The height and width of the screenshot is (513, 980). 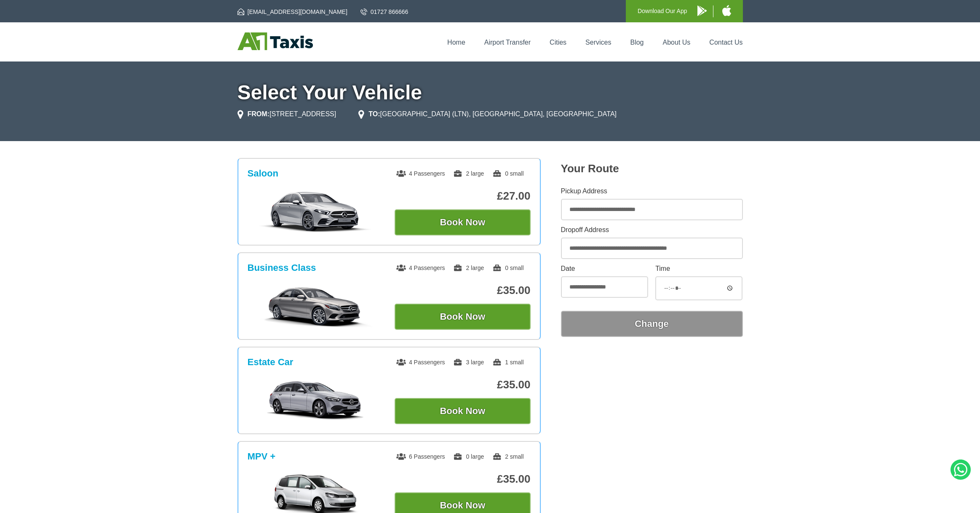 I want to click on a: Cities, so click(x=558, y=42).